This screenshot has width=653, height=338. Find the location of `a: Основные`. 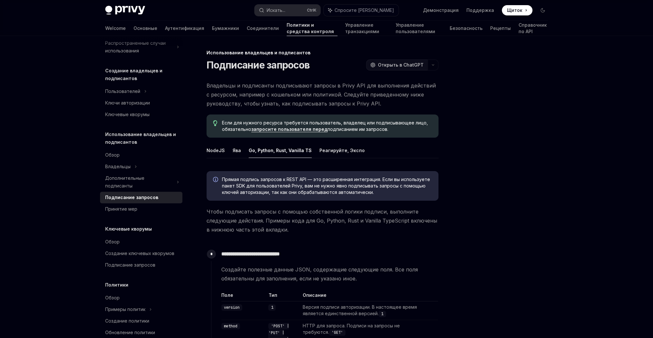

a: Основные is located at coordinates (145, 28).